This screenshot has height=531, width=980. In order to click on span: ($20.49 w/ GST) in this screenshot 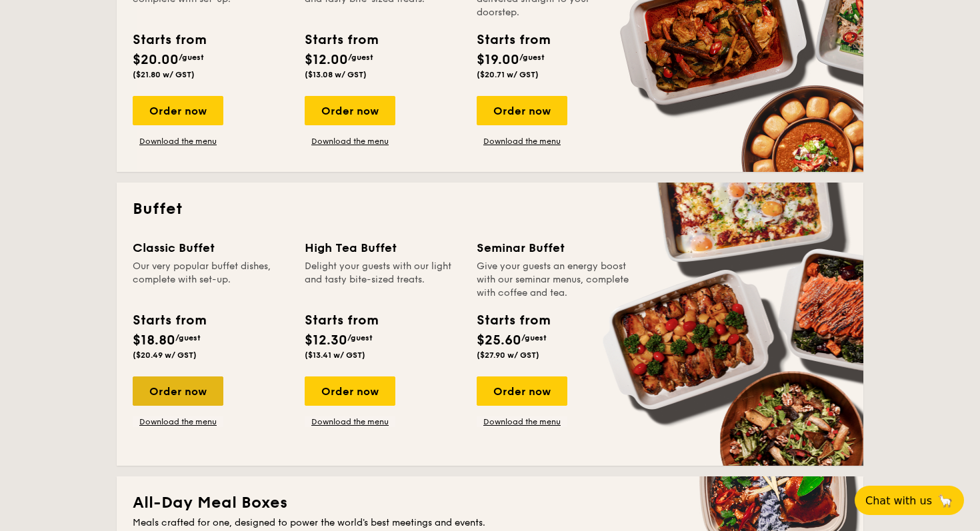, I will do `click(165, 355)`.